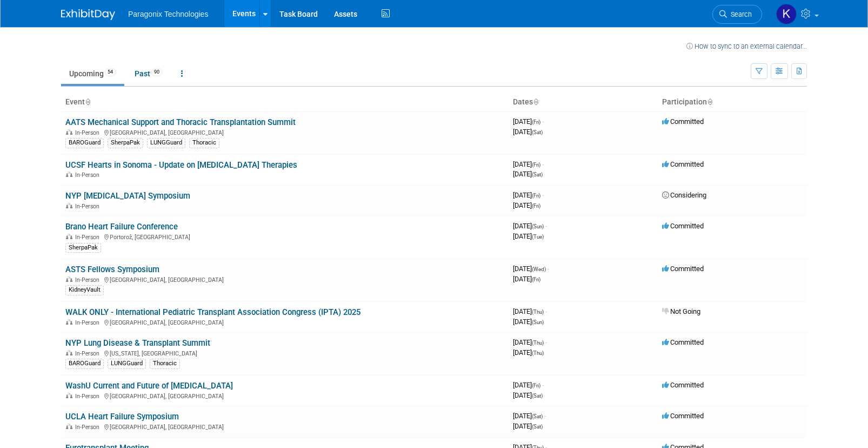 This screenshot has width=868, height=448. Describe the element at coordinates (733, 102) in the screenshot. I see `th: Participation` at that location.